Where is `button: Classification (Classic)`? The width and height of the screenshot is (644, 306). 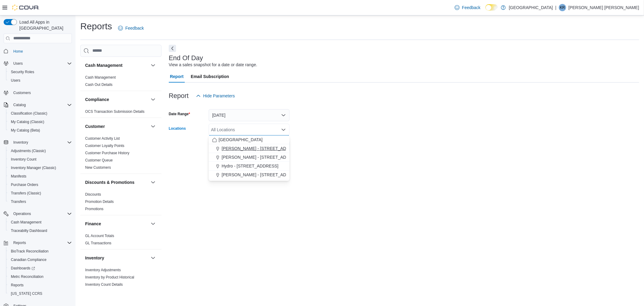
button: Classification (Classic) is located at coordinates (40, 113).